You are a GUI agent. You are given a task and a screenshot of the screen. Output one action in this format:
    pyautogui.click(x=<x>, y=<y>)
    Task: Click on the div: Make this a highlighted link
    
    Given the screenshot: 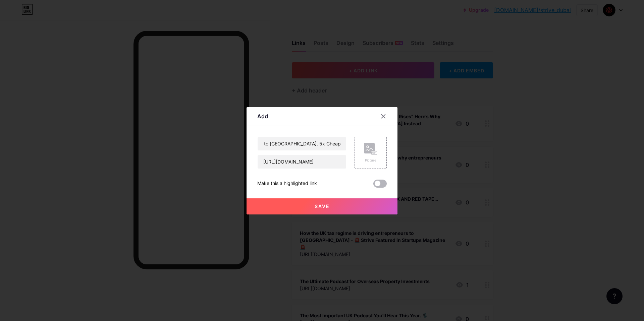 What is the action you would take?
    pyautogui.click(x=287, y=183)
    